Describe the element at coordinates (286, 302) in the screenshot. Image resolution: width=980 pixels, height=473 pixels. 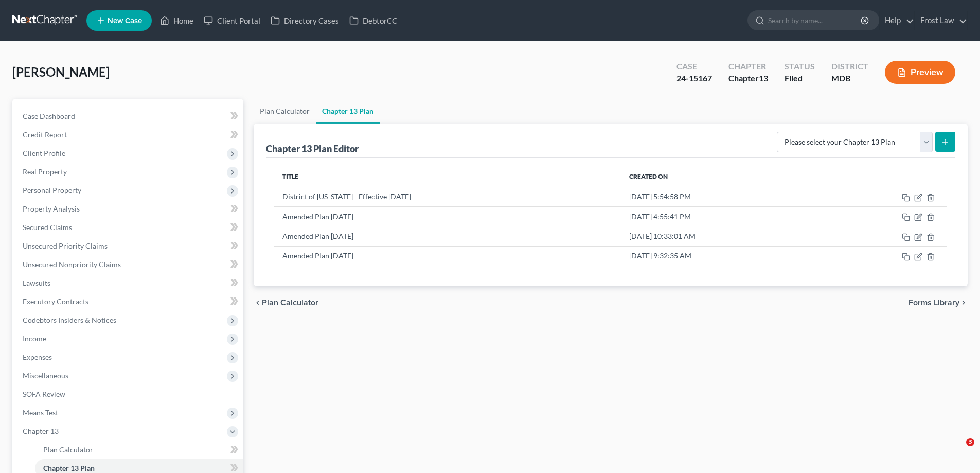
I see `button: chevron_left Plan Calculator` at that location.